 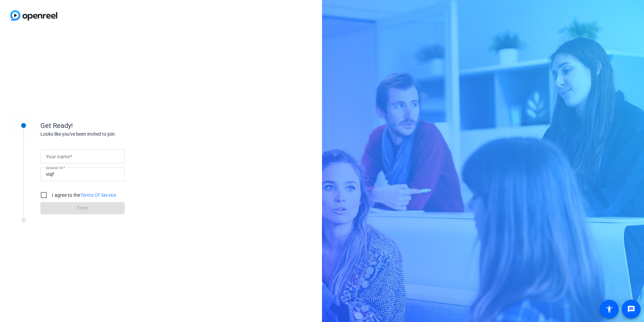 What do you see at coordinates (632, 309) in the screenshot?
I see `mat-icon: message` at bounding box center [632, 309].